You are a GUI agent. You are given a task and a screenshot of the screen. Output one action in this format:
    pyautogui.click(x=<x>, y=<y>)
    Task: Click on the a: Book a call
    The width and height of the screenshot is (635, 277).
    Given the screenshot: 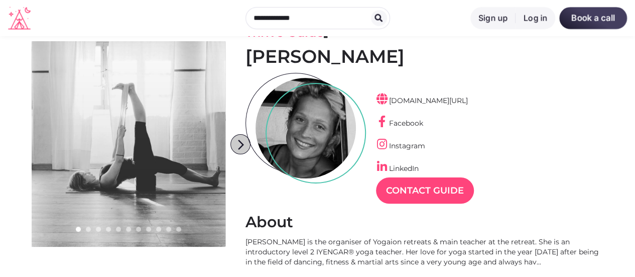 What is the action you would take?
    pyautogui.click(x=593, y=18)
    